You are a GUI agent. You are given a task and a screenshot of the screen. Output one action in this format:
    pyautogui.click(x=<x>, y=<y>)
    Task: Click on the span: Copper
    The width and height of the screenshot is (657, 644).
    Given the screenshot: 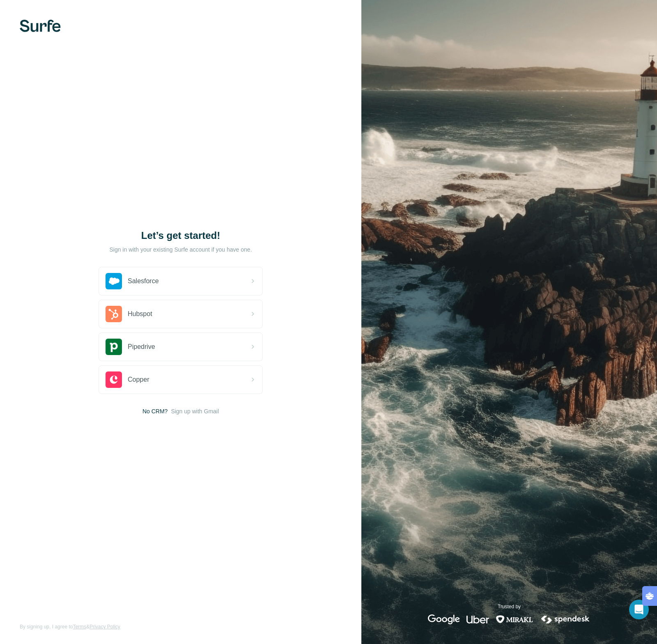 What is the action you would take?
    pyautogui.click(x=139, y=380)
    